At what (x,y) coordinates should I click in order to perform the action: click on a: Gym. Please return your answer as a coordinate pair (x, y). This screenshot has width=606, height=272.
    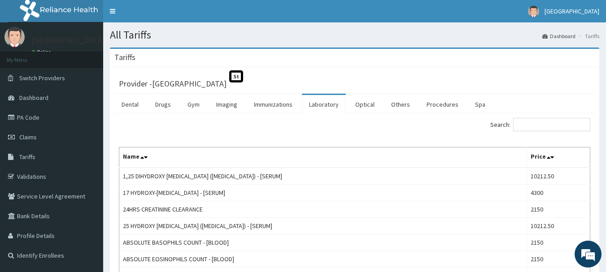
    Looking at the image, I should click on (193, 104).